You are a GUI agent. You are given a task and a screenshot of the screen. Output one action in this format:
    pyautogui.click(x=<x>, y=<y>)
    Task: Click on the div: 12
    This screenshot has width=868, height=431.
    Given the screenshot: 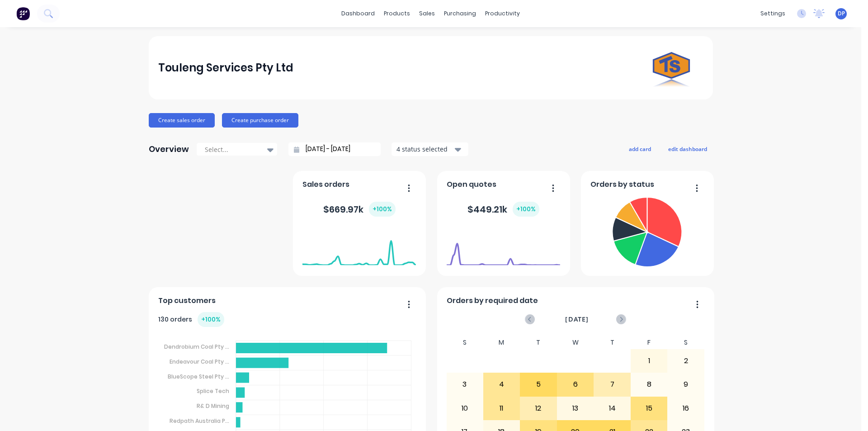 What is the action you would take?
    pyautogui.click(x=539, y=408)
    